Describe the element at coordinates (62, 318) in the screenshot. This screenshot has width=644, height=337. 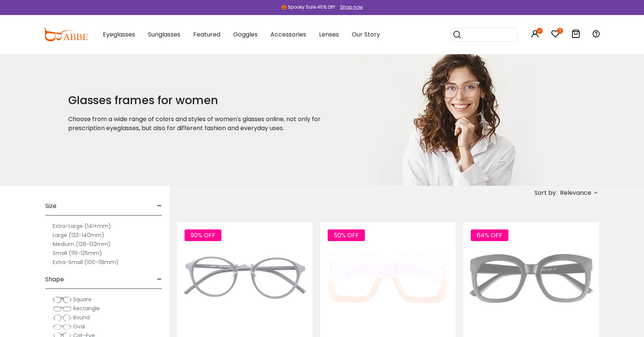
I see `img: Round.png` at that location.